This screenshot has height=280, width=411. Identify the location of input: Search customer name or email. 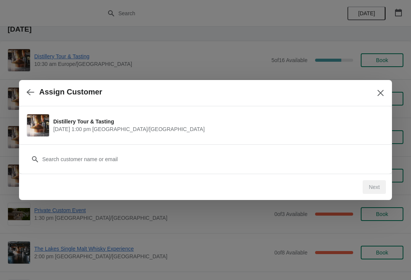
(213, 159).